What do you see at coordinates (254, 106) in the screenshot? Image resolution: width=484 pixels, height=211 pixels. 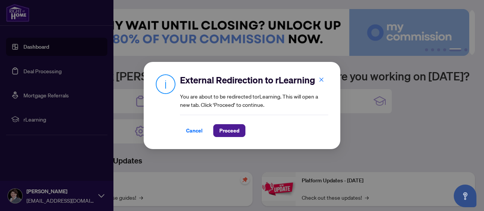 I see `div: You are about to be redirected to rLearning . This will open a new tab. Click ‘Proceed’ to continue.` at bounding box center [254, 106].